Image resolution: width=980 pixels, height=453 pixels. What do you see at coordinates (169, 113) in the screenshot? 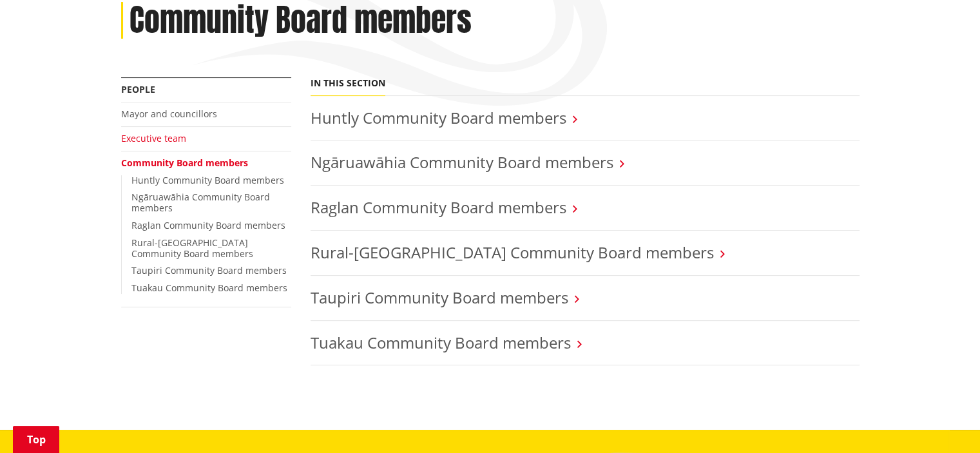
I see `a: Mayor and councillors` at bounding box center [169, 113].